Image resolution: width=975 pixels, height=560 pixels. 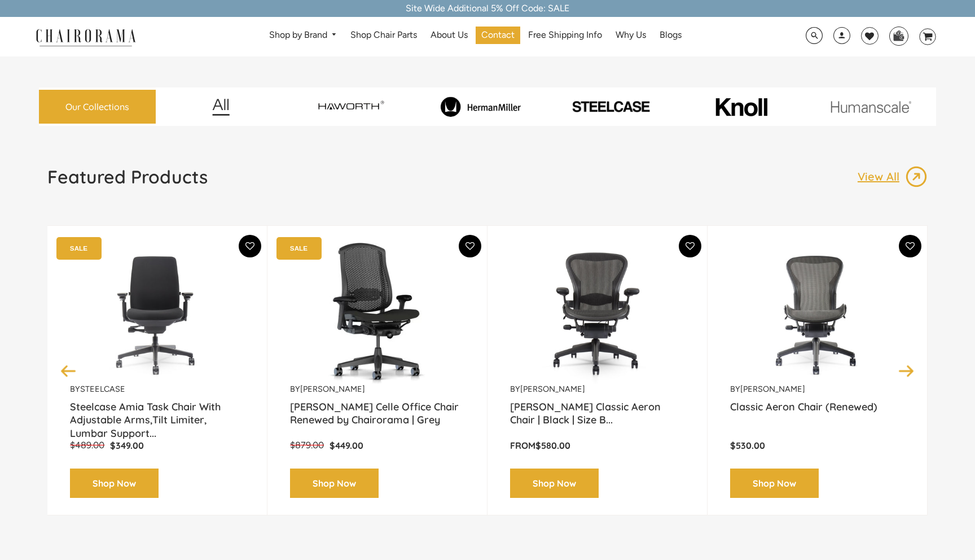 What do you see at coordinates (384, 35) in the screenshot?
I see `a: Shop Chair Parts` at bounding box center [384, 35].